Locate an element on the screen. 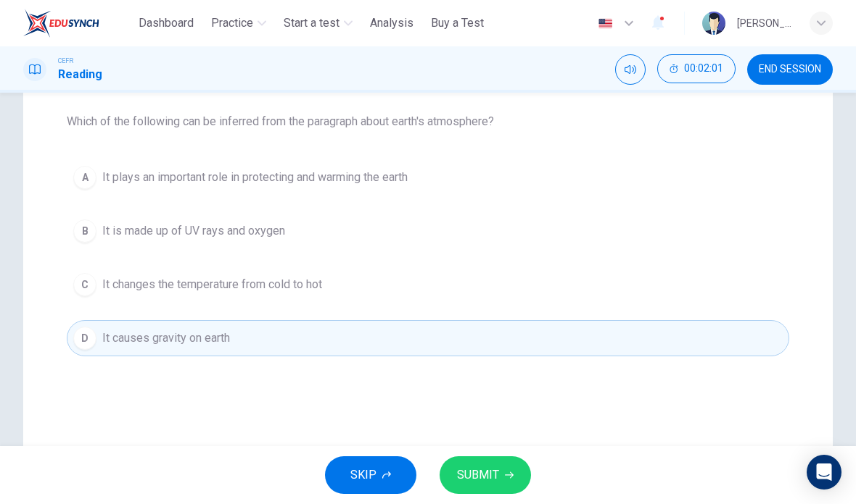  span: It plays an important role in protecting and warming the earth is located at coordinates (254, 177).